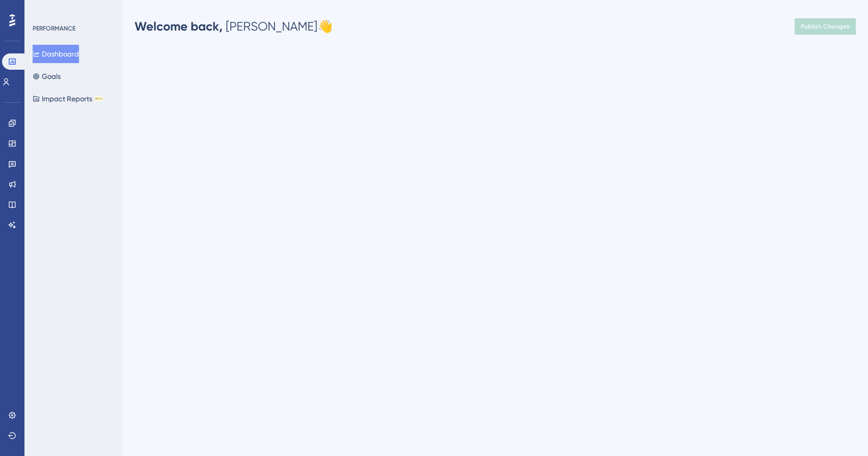  Describe the element at coordinates (54, 29) in the screenshot. I see `div: PERFORMANCE` at that location.